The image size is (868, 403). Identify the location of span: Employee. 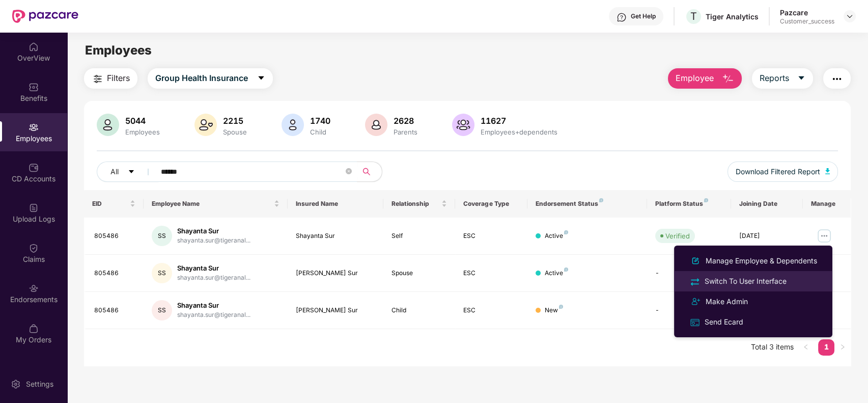
(695, 78).